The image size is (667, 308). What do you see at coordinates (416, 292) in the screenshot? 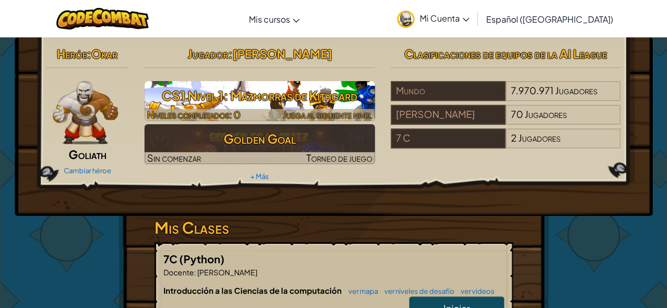
I see `a: ver niveles de desafío` at bounding box center [416, 292].